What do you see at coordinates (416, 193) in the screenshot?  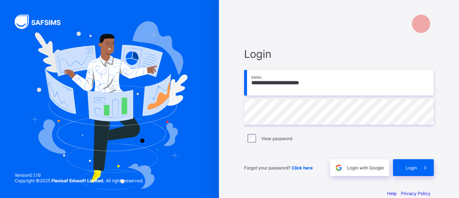 I see `a: Privacy Policy` at bounding box center [416, 193].